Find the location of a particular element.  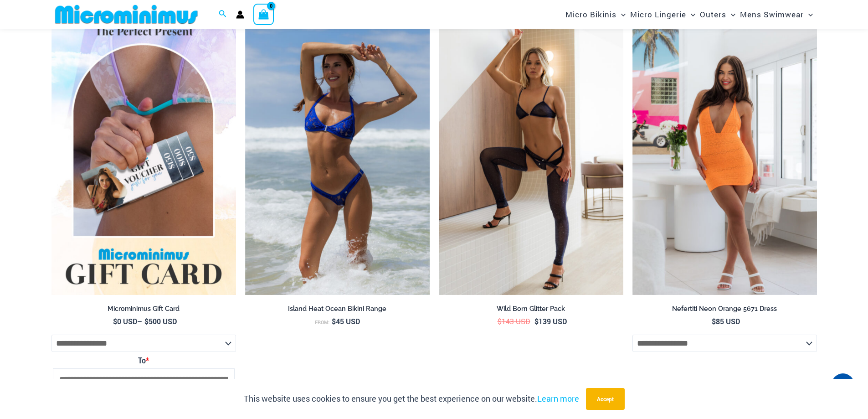

h2: Microminimus Gift Card is located at coordinates (143, 309).